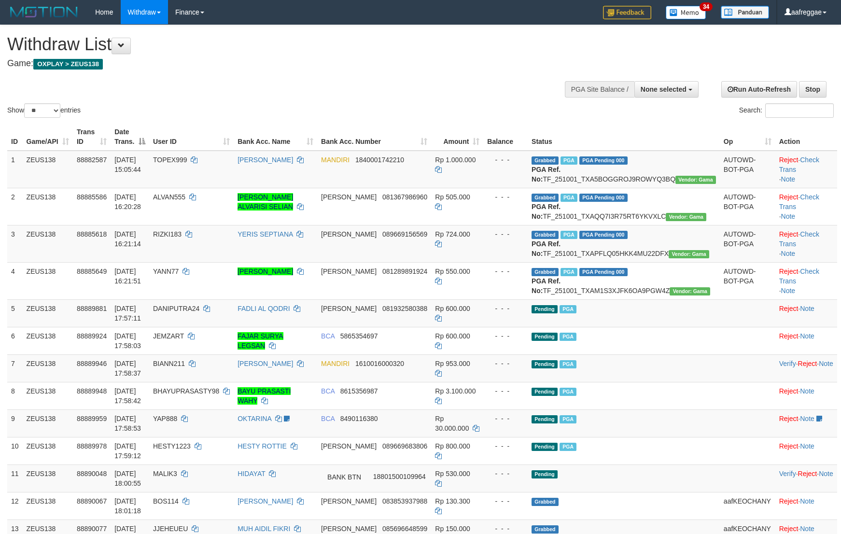  What do you see at coordinates (44, 12) in the screenshot?
I see `img: MOTION_logo.png` at bounding box center [44, 12].